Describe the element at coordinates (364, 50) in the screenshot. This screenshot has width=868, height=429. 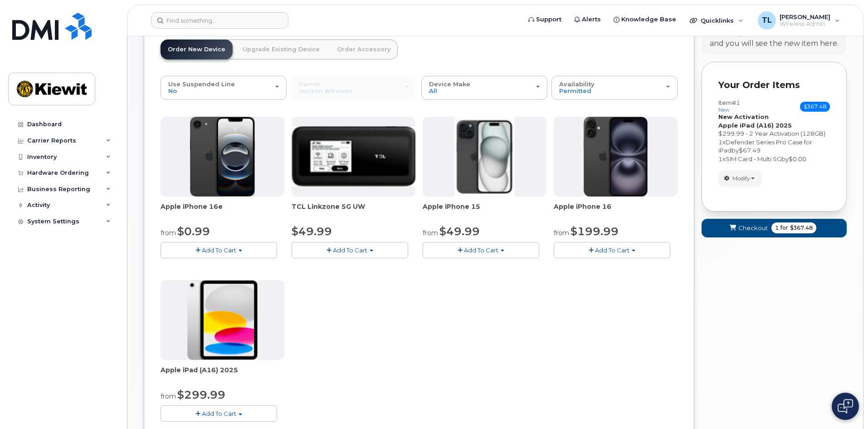
I see `a: Order Accessory` at that location.